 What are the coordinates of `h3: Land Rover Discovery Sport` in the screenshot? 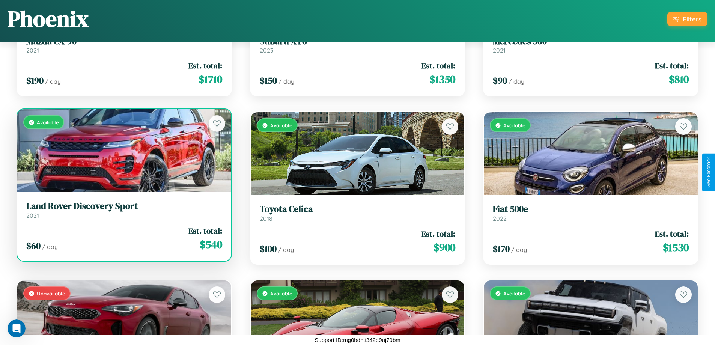 It's located at (124, 206).